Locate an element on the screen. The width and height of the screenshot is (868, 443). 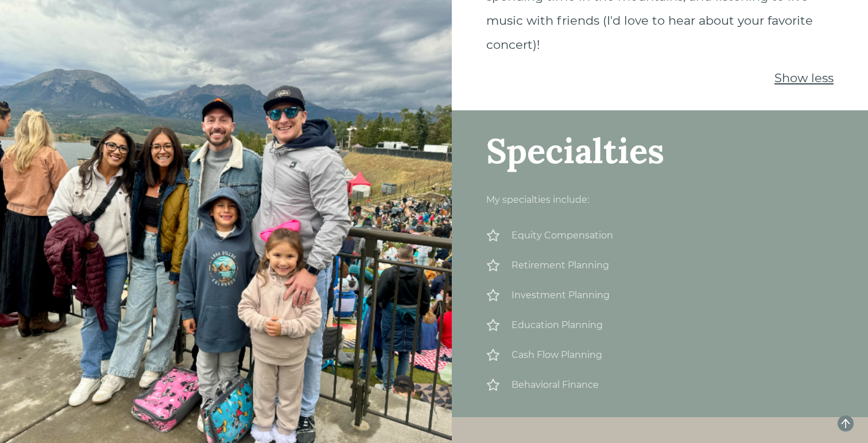
div: Education Planning is located at coordinates (660, 325).